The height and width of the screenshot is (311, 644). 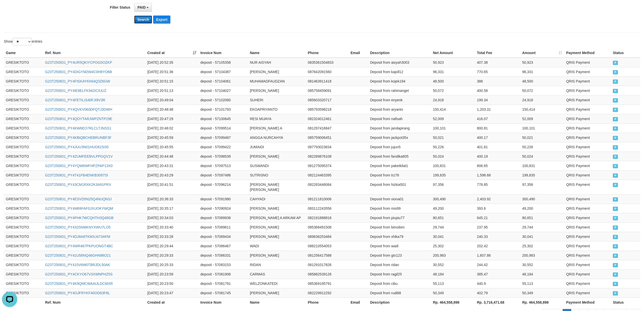 I want to click on td: SUTRISNO, so click(x=276, y=175).